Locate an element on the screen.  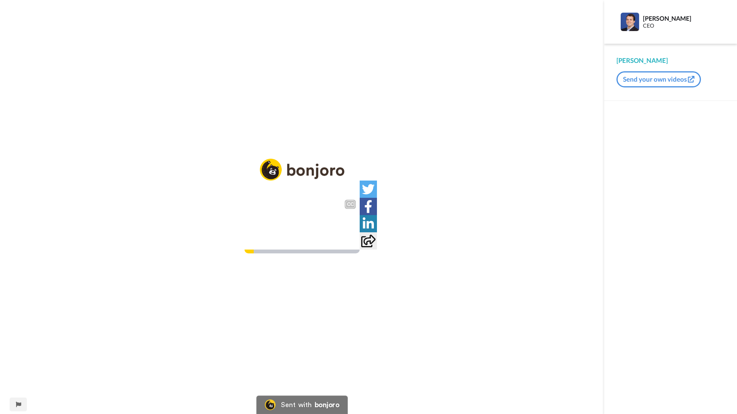
div: CC is located at coordinates (350, 204).